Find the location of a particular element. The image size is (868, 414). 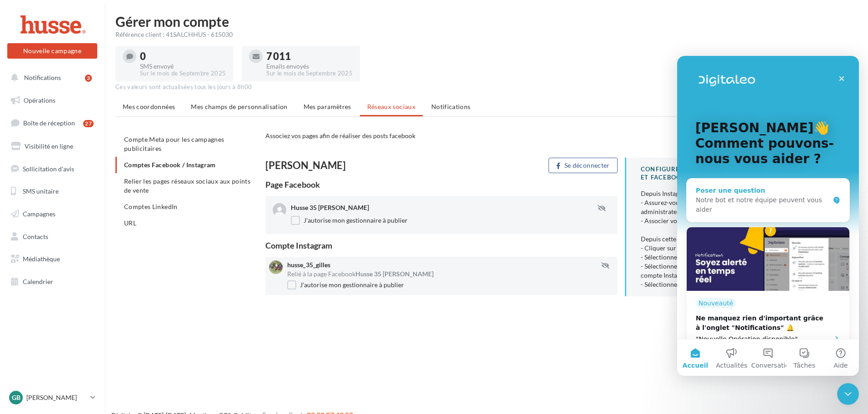

div: Page Facebook is located at coordinates (442, 184).